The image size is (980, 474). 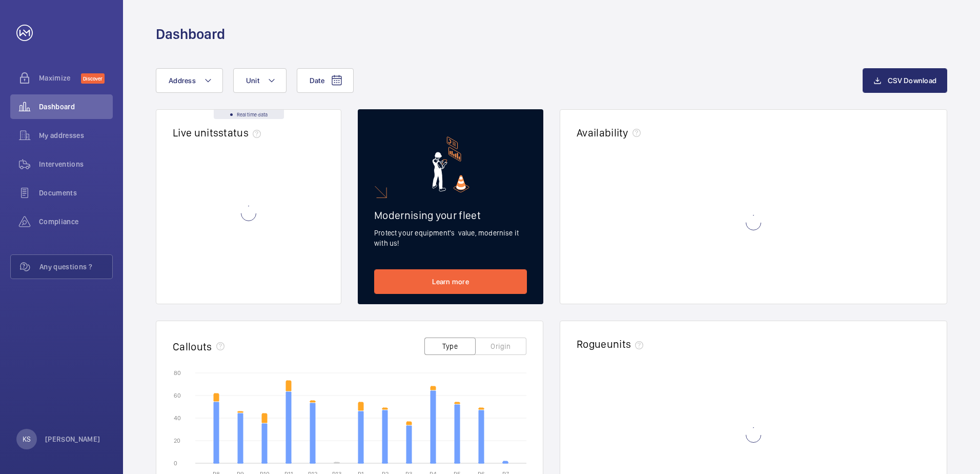 I want to click on h2: Live units, so click(x=219, y=132).